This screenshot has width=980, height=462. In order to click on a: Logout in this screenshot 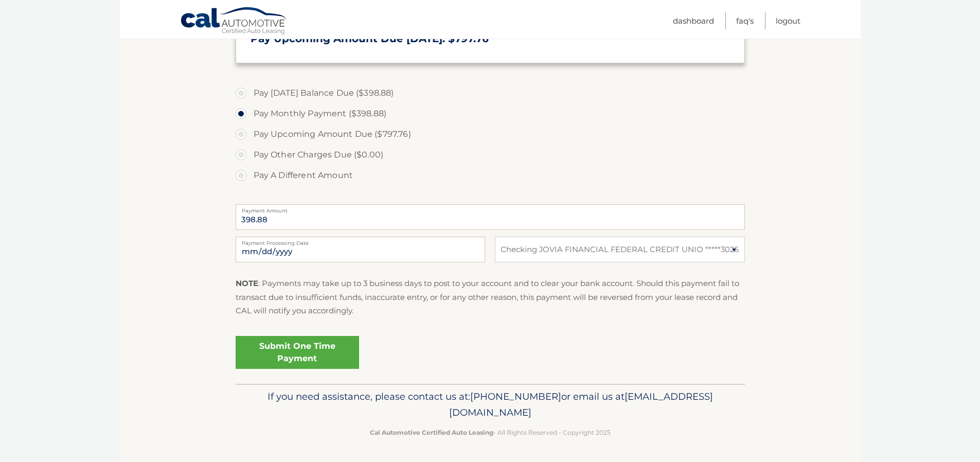, I will do `click(789, 21)`.